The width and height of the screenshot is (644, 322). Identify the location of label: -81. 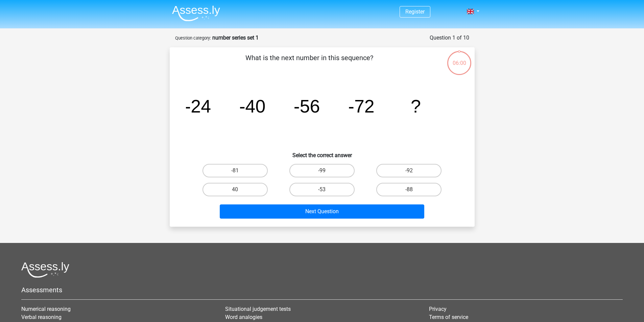
(235, 171).